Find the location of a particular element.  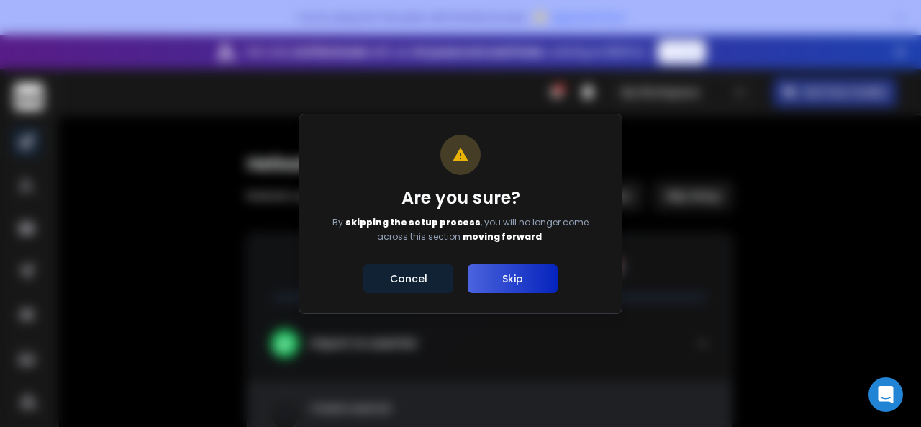

button: Cancel is located at coordinates (408, 278).